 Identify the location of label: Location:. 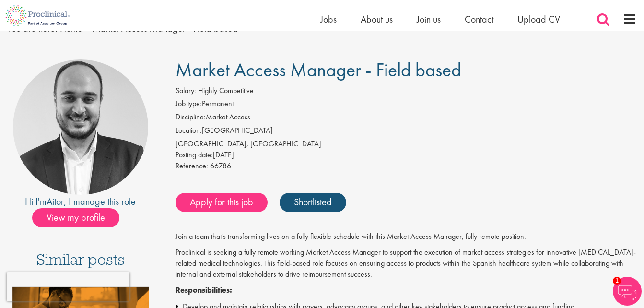
(189, 130).